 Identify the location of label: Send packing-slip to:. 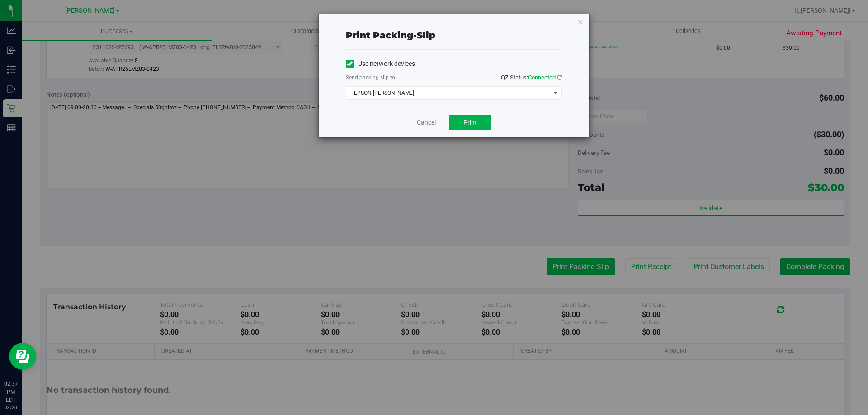
(371, 78).